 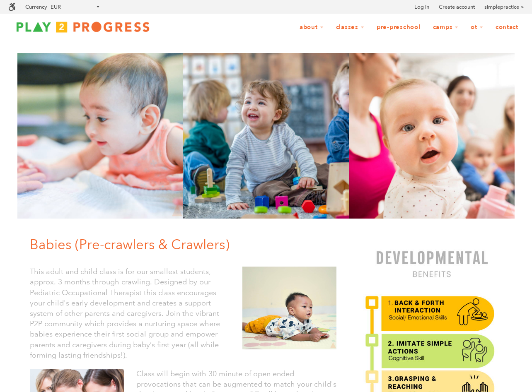 What do you see at coordinates (350, 28) in the screenshot?
I see `a: Classes` at bounding box center [350, 28].